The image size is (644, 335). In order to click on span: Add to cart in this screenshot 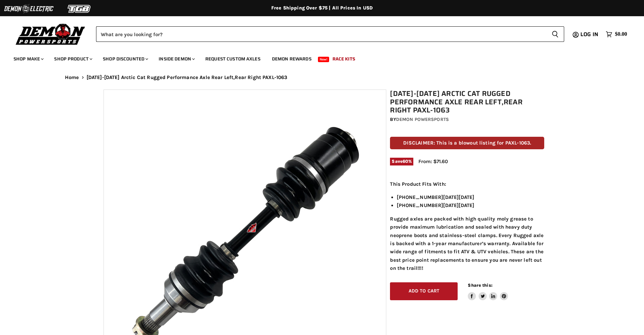, I will do `click(424, 291)`.